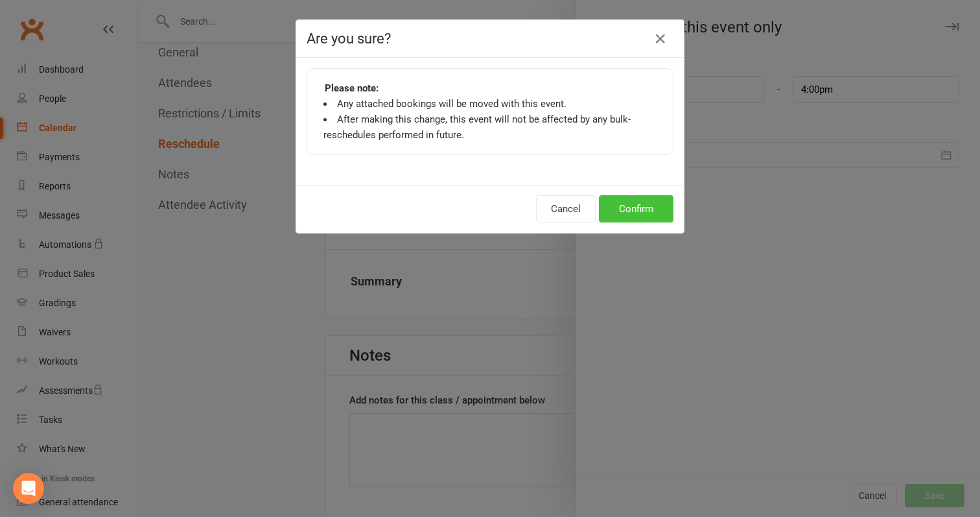  Describe the element at coordinates (351, 88) in the screenshot. I see `strong: Please note:` at that location.